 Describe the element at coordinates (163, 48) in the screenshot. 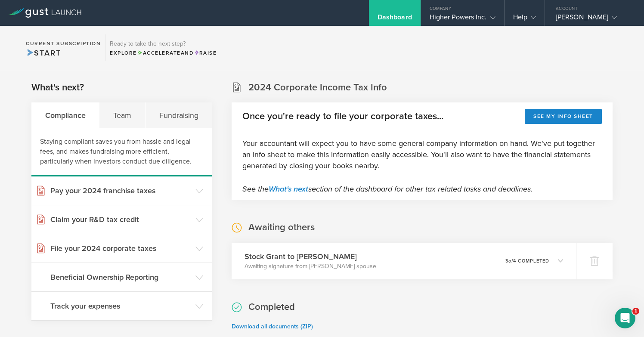

I see `div: Ready to take the next step?ExploreAccelerateandRaise` at that location.